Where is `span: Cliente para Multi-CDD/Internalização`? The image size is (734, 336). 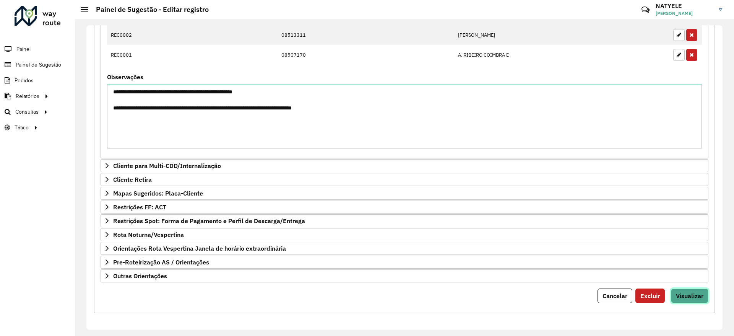 span: Cliente para Multi-CDD/Internalização is located at coordinates (167, 166).